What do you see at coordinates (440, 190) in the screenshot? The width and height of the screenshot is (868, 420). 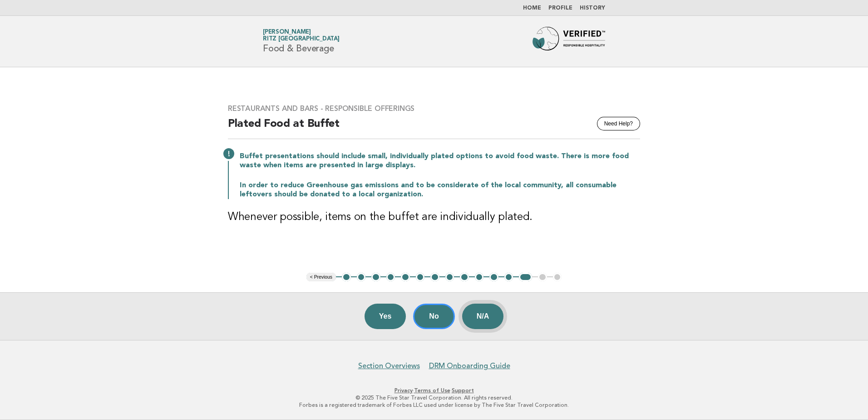 I see `p: In order to reduce Greenhouse gas emissions and to be considerate of the local community, all con...` at bounding box center [440, 190].